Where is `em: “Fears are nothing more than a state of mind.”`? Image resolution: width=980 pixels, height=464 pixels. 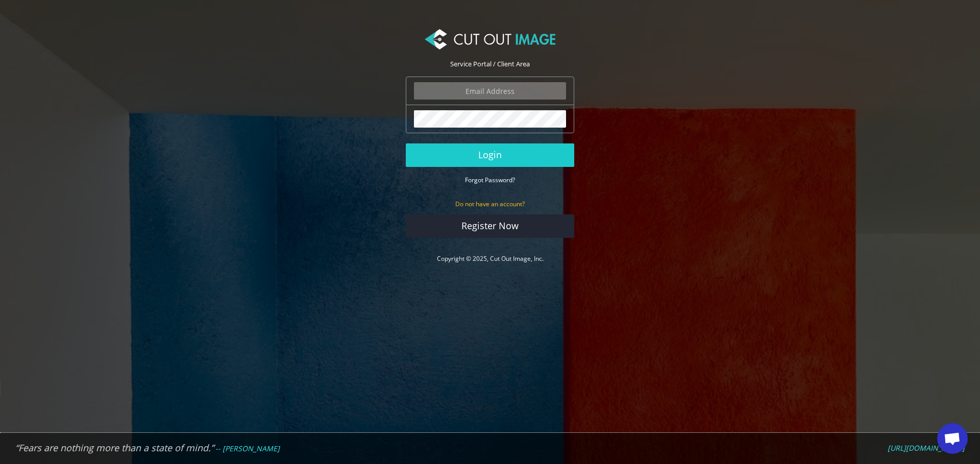 em: “Fears are nothing more than a state of mind.” is located at coordinates (114, 448).